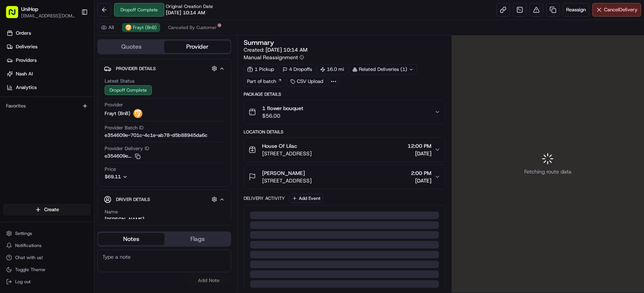 Image resolution: width=644 pixels, height=293 pixels. What do you see at coordinates (29, 258) in the screenshot?
I see `span: Chat with us!` at bounding box center [29, 258].